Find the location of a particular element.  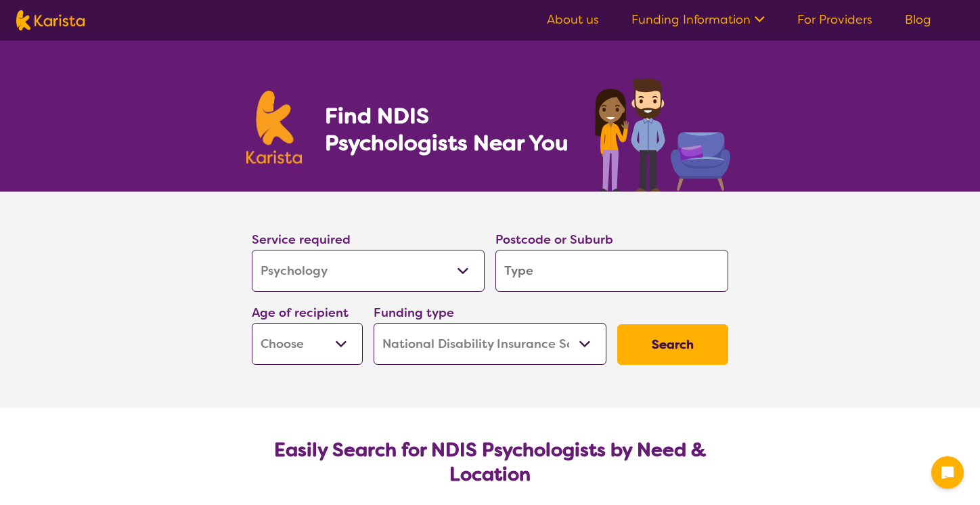

a: About us is located at coordinates (572, 20).